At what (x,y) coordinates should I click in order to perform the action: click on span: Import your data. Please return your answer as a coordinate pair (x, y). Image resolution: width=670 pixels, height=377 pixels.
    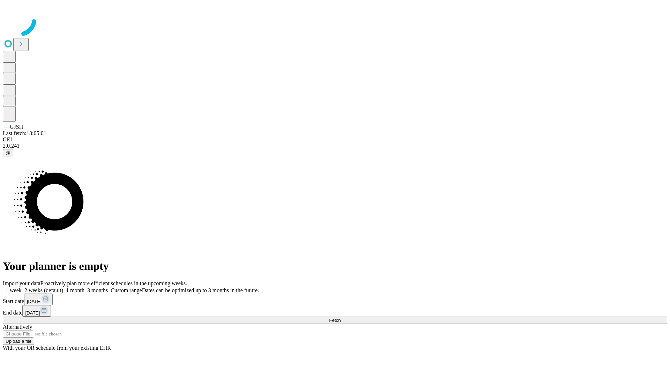
    Looking at the image, I should click on (22, 283).